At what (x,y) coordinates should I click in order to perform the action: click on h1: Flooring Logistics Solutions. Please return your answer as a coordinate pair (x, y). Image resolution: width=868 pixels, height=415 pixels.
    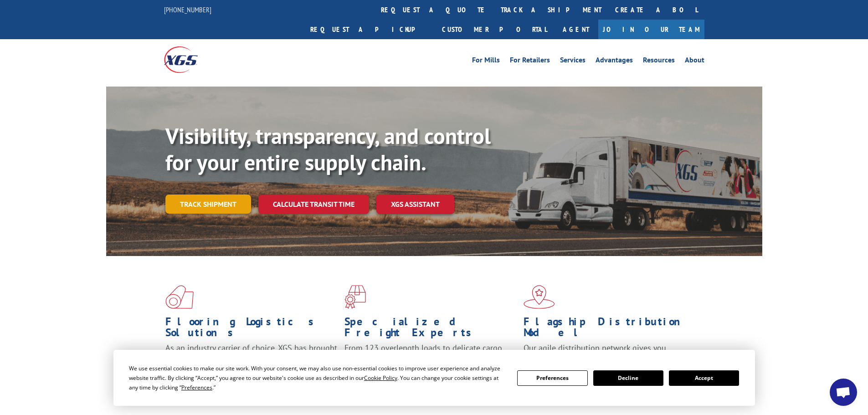
    Looking at the image, I should click on (251, 330).